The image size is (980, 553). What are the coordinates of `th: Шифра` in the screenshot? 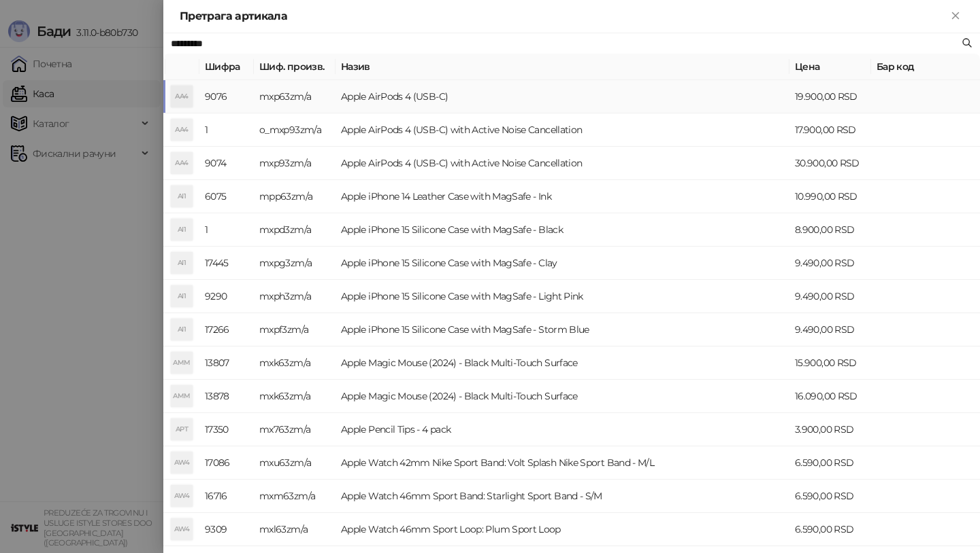 It's located at (227, 66).